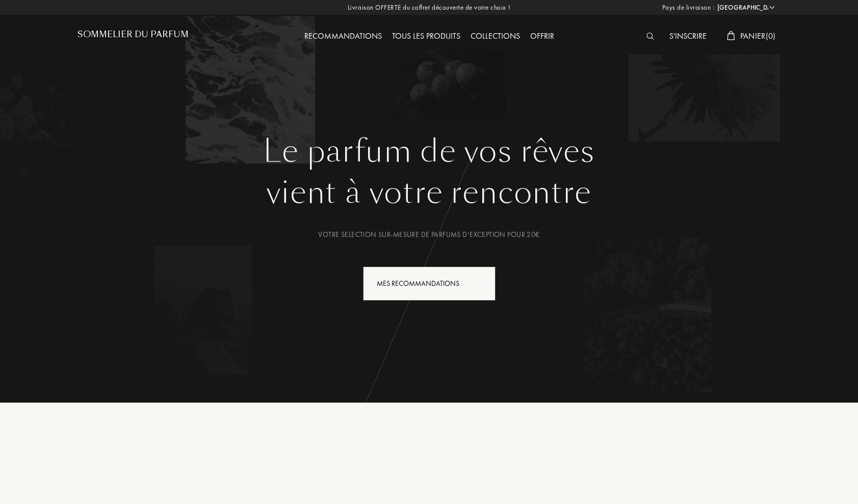  Describe the element at coordinates (650, 36) in the screenshot. I see `img: search_icn_white.svg` at that location.